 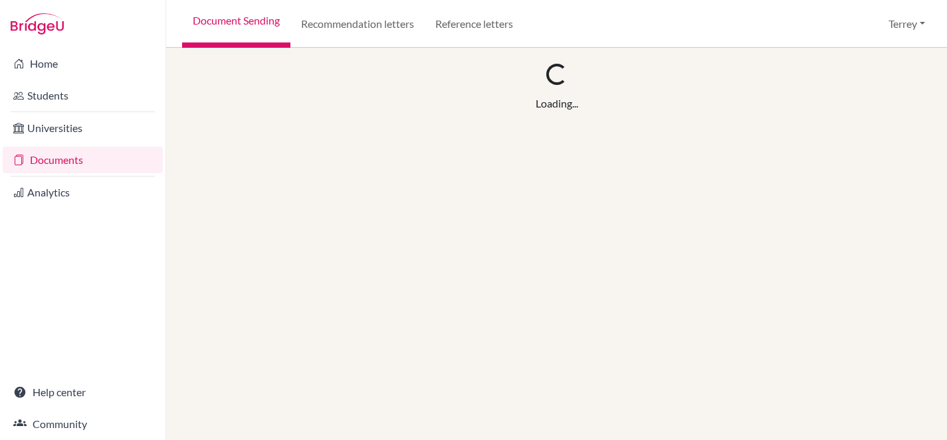 I want to click on a: Help center, so click(x=82, y=393).